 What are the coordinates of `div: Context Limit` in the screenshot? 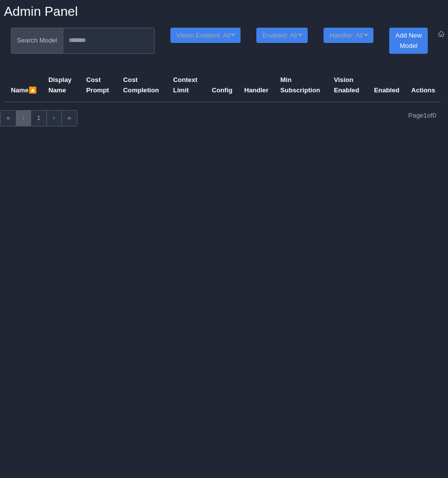 It's located at (187, 85).